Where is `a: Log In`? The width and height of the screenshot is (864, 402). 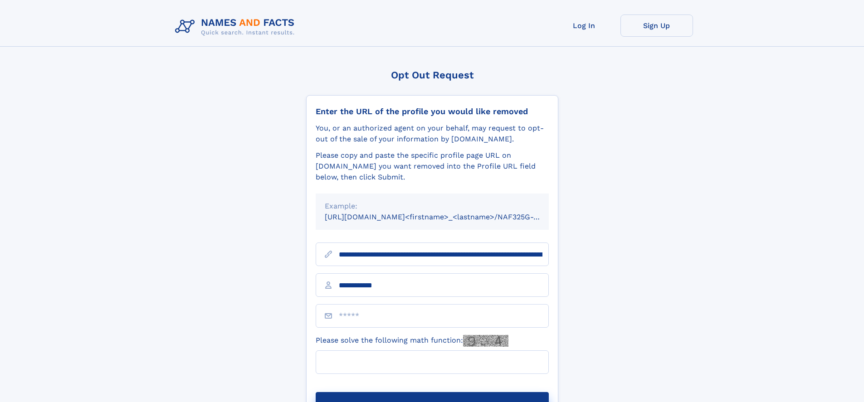
a: Log In is located at coordinates (584, 25).